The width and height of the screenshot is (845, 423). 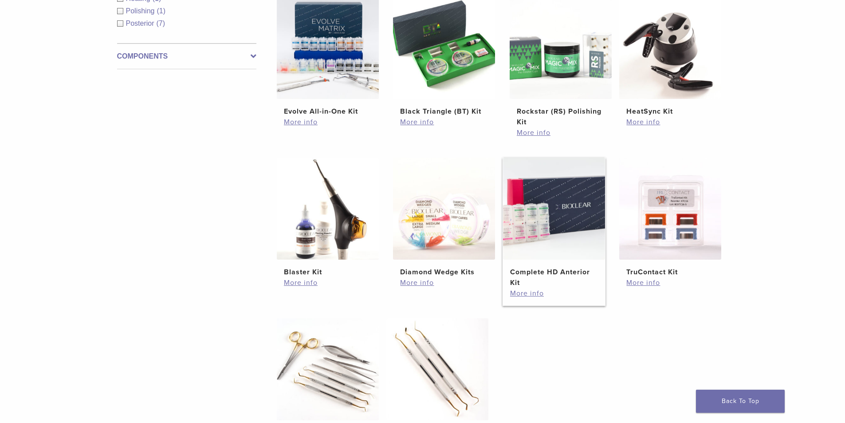 I want to click on img: Complete HD Anterior Kit, so click(x=554, y=208).